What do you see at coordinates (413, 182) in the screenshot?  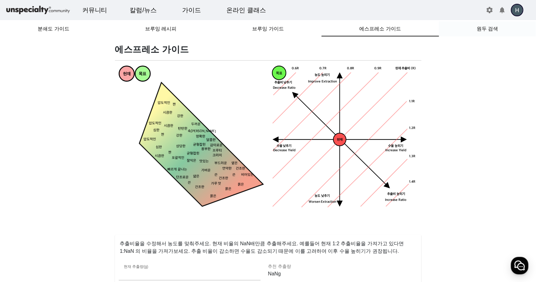 I see `tspan: 1.4R` at bounding box center [413, 182].